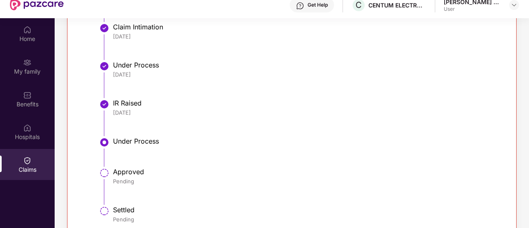 The image size is (529, 228). What do you see at coordinates (397, 5) in the screenshot?
I see `div: CENTUM ELECTRONICS LIMITED` at bounding box center [397, 5].